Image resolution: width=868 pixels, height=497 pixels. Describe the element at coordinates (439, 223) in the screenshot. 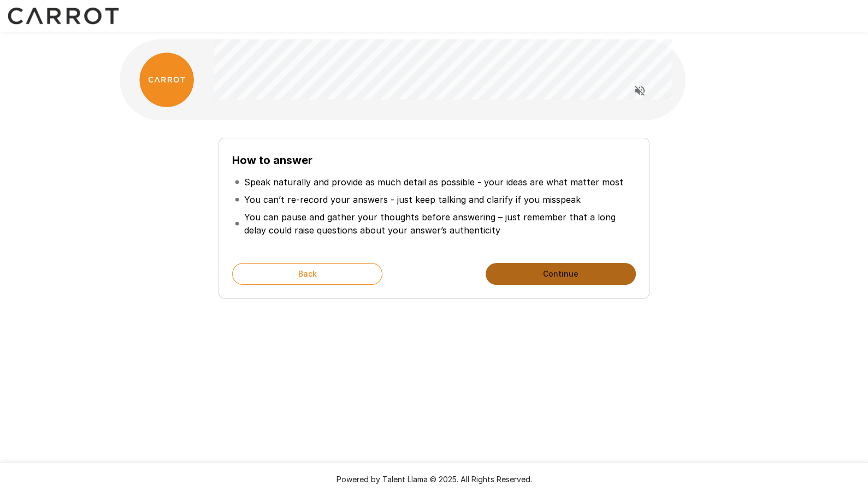

I see `p: You can pause and gather your thoughts before answering – just remember that a long delay could r...` at that location.